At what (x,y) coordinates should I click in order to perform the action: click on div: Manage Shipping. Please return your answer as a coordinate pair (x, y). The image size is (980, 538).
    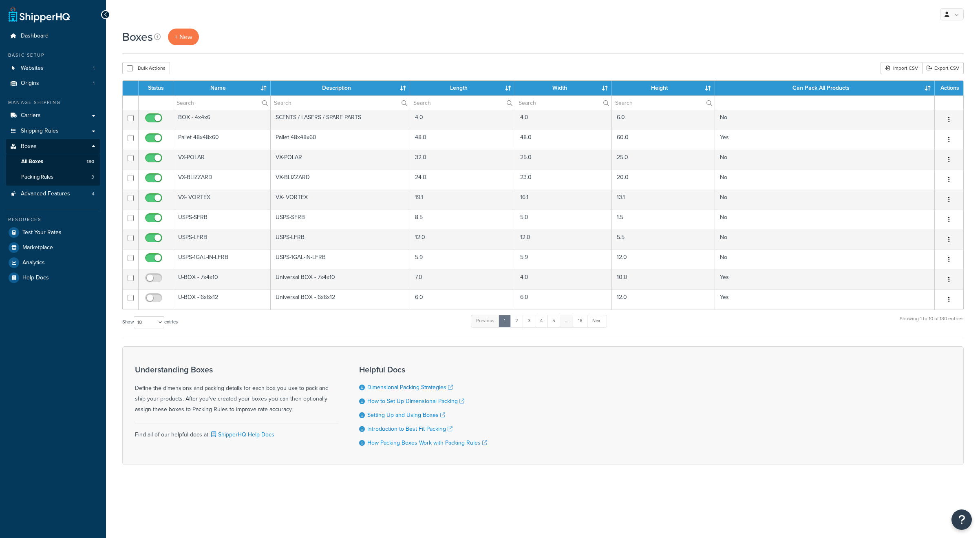
    Looking at the image, I should click on (53, 102).